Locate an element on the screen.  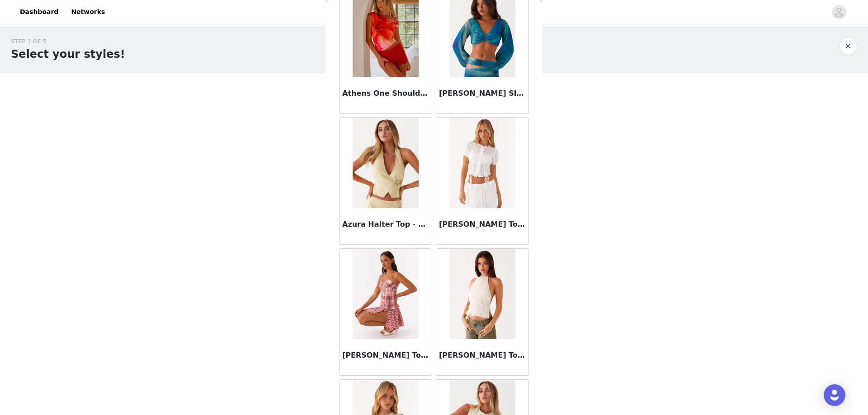
div: avatar is located at coordinates (838, 12).